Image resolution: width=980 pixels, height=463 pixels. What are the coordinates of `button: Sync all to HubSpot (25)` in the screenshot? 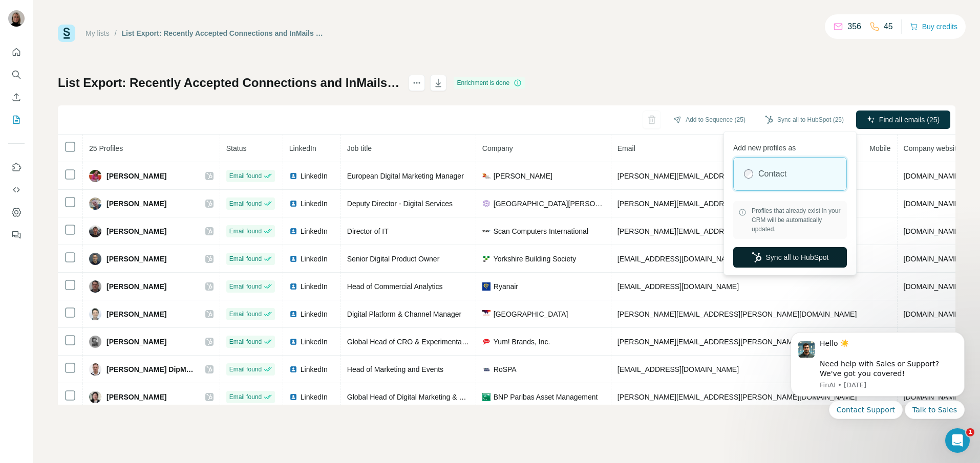 It's located at (805, 120).